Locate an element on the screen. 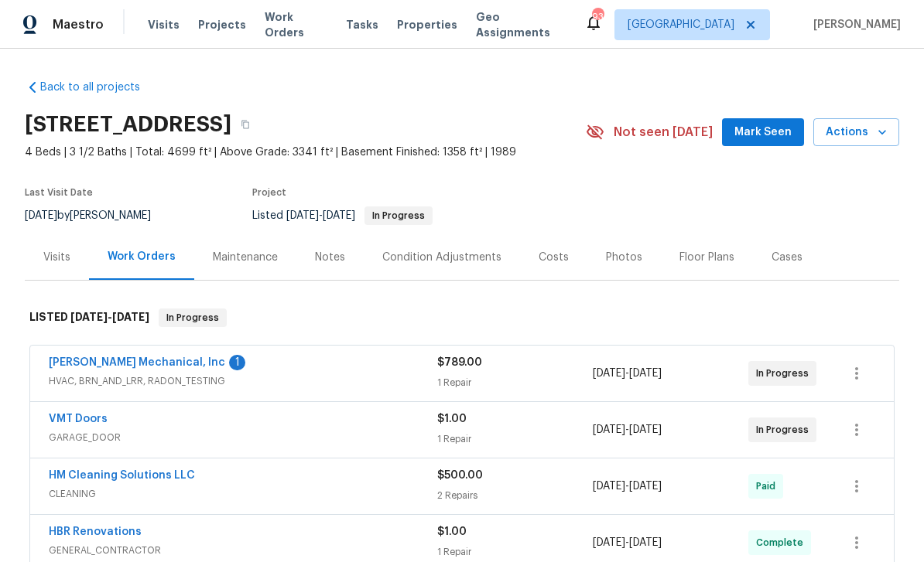  span: Last Visit Date is located at coordinates (59, 192).